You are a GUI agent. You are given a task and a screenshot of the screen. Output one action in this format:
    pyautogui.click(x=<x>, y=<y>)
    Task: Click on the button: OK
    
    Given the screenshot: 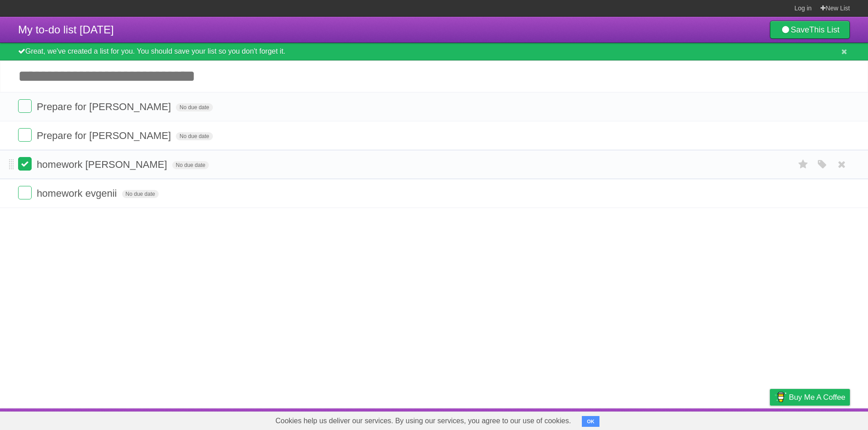 What is the action you would take?
    pyautogui.click(x=590, y=422)
    